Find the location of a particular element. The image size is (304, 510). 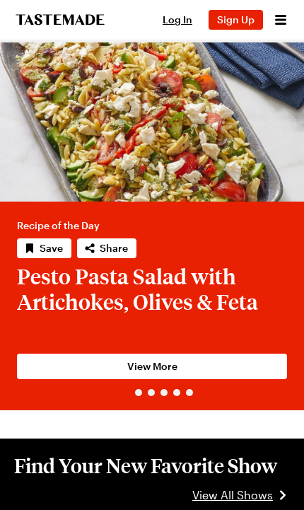

button: Save recipe is located at coordinates (44, 248).